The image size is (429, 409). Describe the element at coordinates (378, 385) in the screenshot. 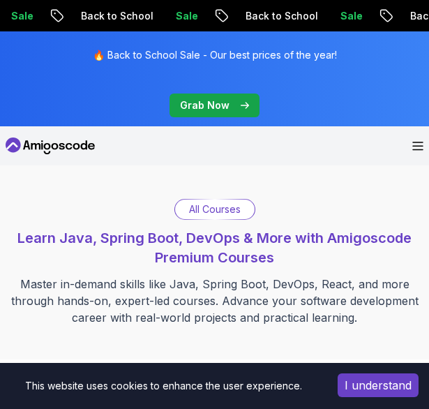

I see `button: Accept cookies` at that location.